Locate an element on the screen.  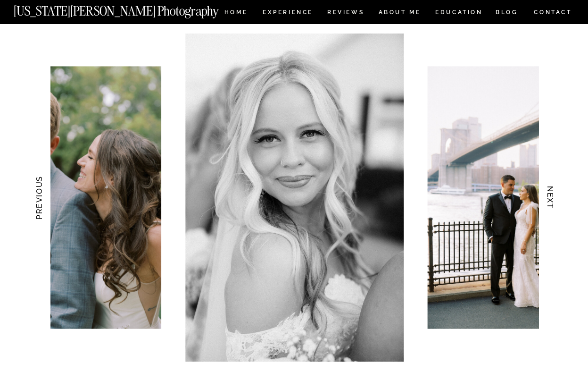
h3: PREVIOUS is located at coordinates (38, 198).